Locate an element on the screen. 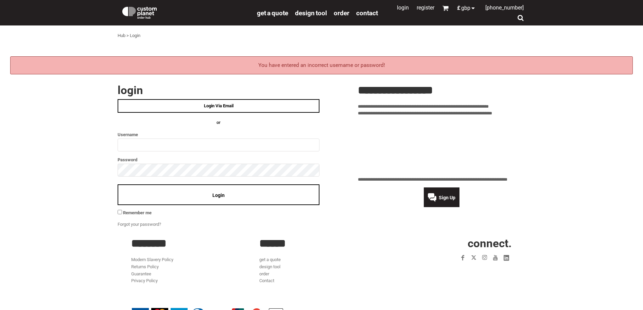 This screenshot has height=310, width=643. span: design tool is located at coordinates (311, 13).